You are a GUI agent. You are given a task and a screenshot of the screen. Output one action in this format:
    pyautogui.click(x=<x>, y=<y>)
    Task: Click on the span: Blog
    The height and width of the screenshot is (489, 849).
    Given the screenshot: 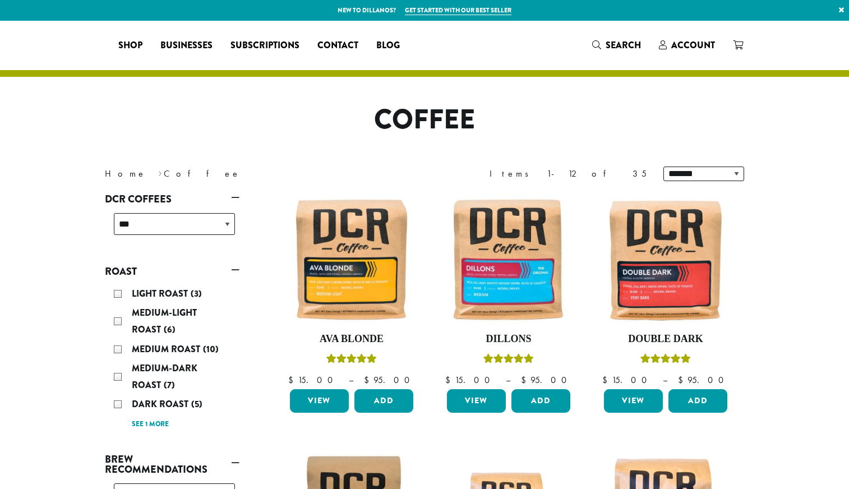 What is the action you would take?
    pyautogui.click(x=388, y=45)
    